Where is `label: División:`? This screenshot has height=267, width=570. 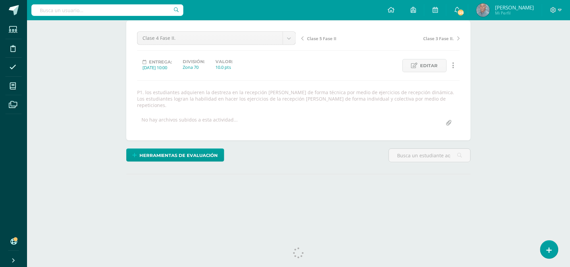 label: División: is located at coordinates (194, 61).